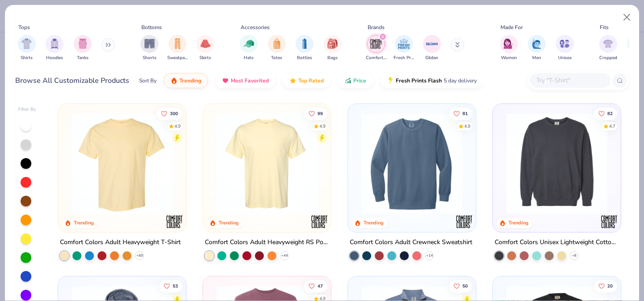 The image size is (644, 301). What do you see at coordinates (72, 80) in the screenshot?
I see `div: Browse All Customizable Products` at bounding box center [72, 80].